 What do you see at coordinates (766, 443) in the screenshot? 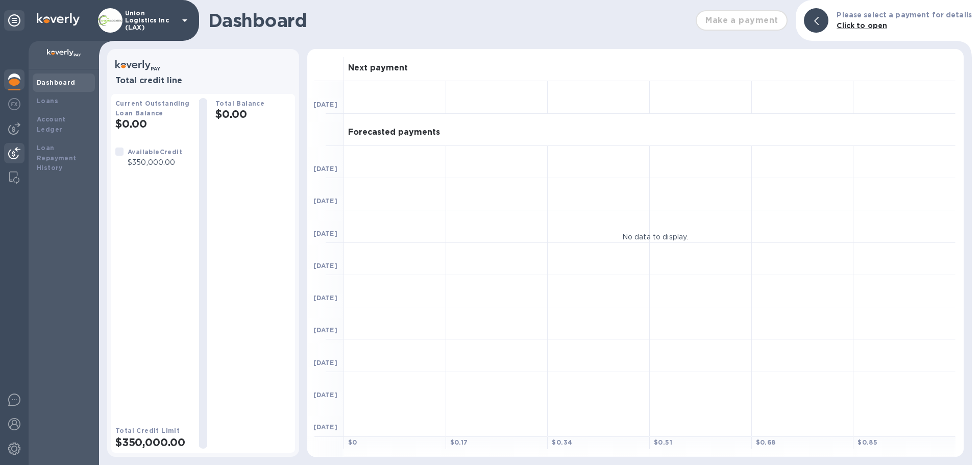
I see `b: $ 0.68` at bounding box center [766, 443].